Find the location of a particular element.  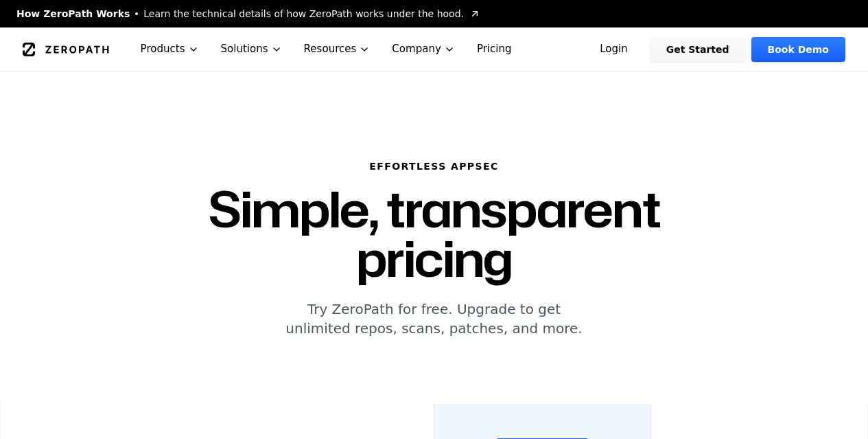

p: Try ZeroPath for free. Upgrade to get unlimited repos, scans, patches, and more. is located at coordinates (434, 319).